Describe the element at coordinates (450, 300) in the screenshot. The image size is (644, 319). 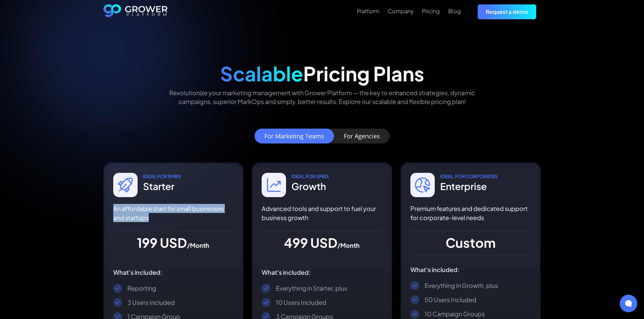
I see `div: 50 Users Included` at that location.